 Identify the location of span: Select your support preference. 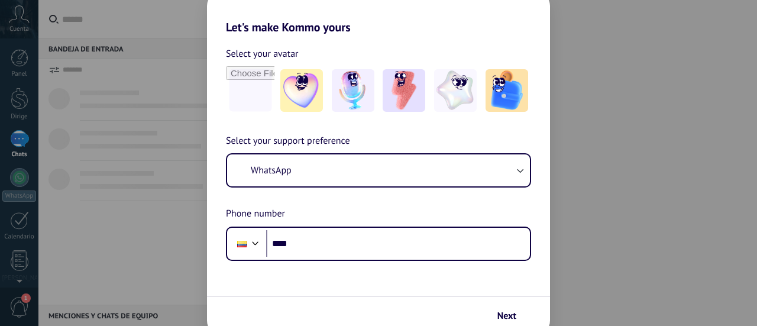
(288, 141).